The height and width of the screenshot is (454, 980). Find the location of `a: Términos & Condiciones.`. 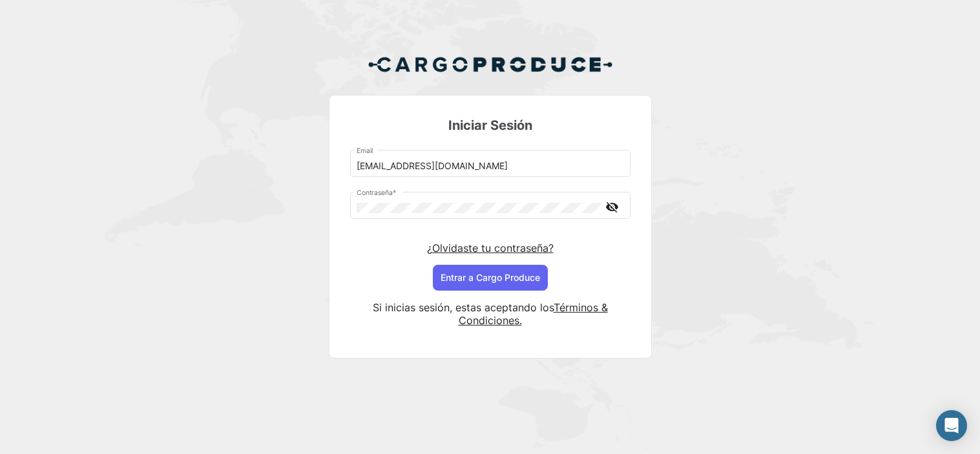

a: Términos & Condiciones. is located at coordinates (533, 314).